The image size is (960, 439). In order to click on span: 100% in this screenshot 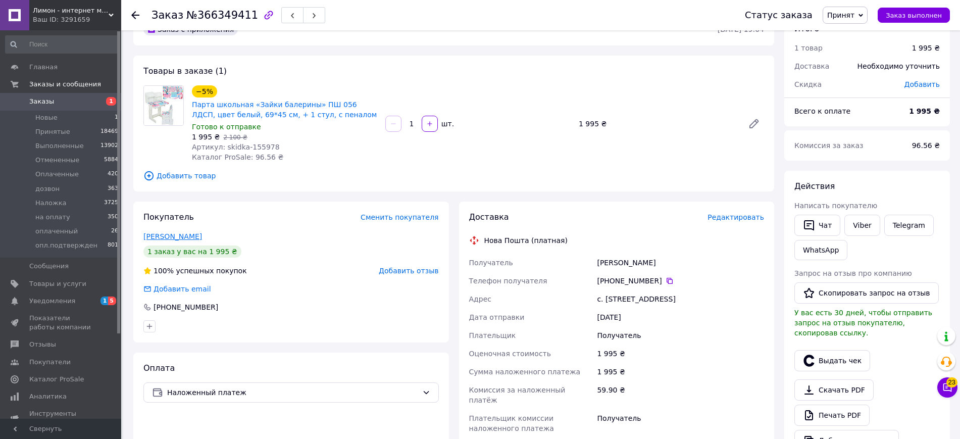, I will do `click(164, 271)`.